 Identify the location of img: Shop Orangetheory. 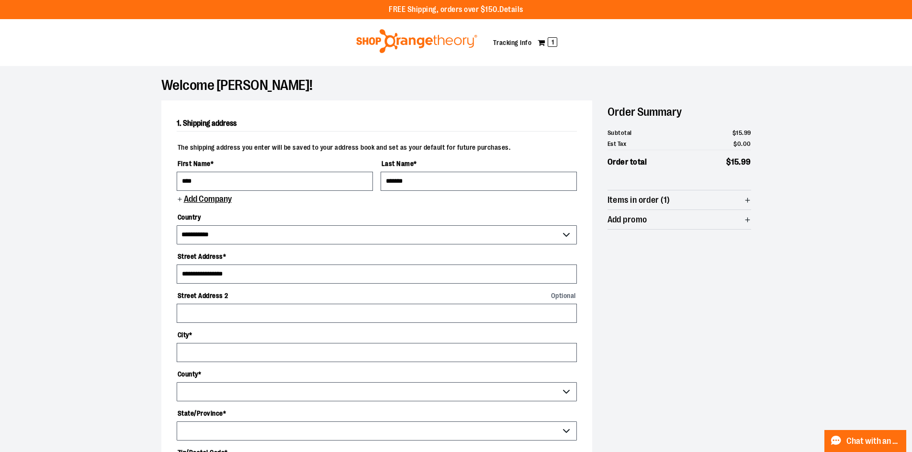
(416, 41).